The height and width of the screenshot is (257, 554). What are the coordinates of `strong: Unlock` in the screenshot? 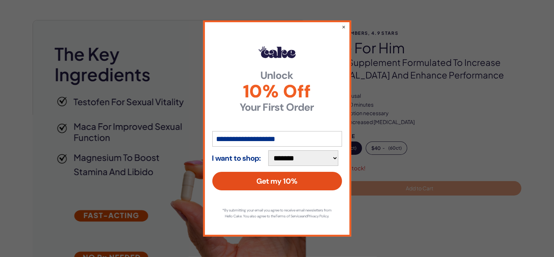 It's located at (277, 76).